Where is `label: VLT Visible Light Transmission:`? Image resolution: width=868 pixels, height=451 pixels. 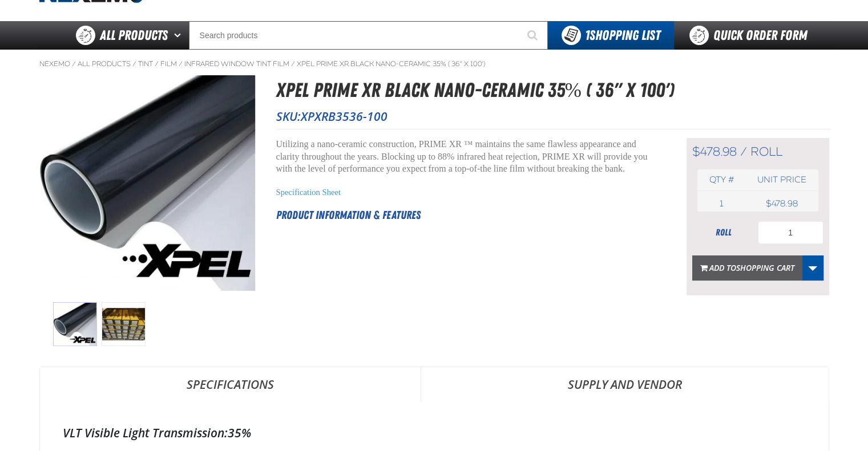
label: VLT Visible Light Transmission: is located at coordinates (145, 433).